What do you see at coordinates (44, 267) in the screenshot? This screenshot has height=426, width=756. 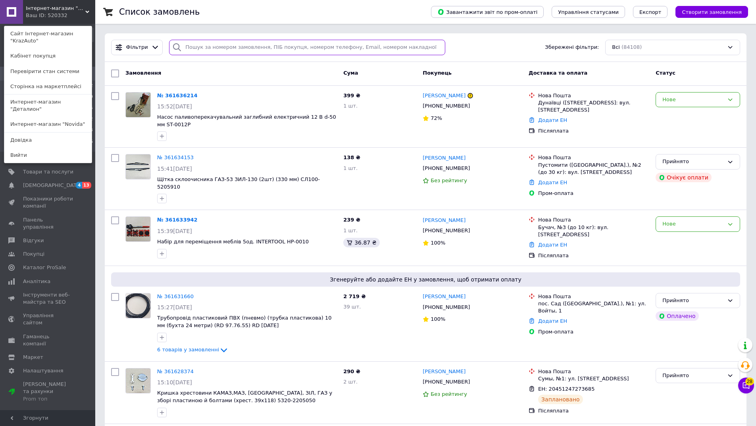 I see `span: Каталог ProSale` at bounding box center [44, 267].